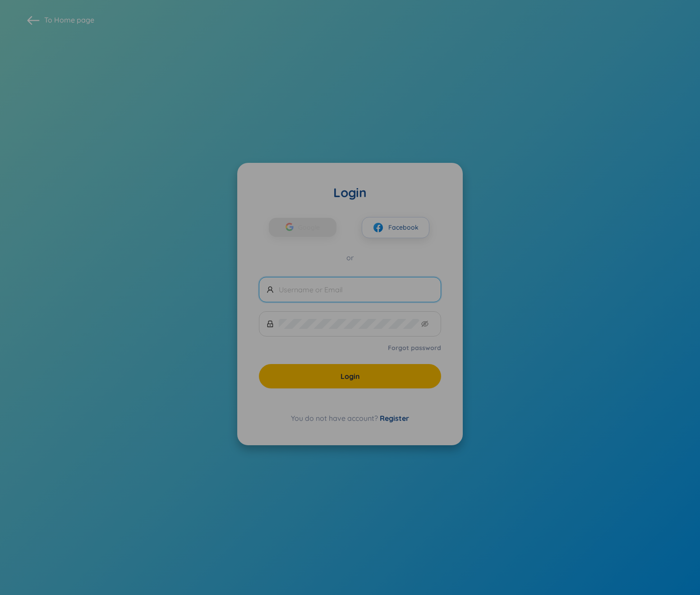  Describe the element at coordinates (378, 227) in the screenshot. I see `img: facebook` at that location.